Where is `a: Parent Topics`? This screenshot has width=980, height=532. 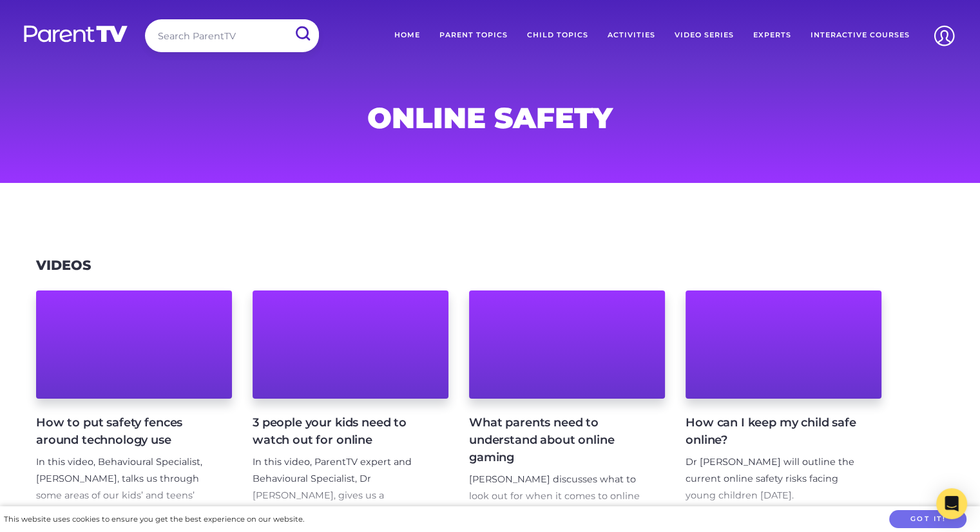
a: Parent Topics is located at coordinates (474, 35).